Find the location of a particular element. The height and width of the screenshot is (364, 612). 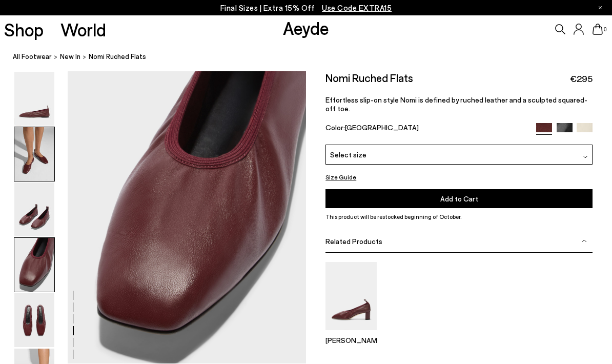

p: Final Sizes | Extra 15% Off is located at coordinates (306, 8).